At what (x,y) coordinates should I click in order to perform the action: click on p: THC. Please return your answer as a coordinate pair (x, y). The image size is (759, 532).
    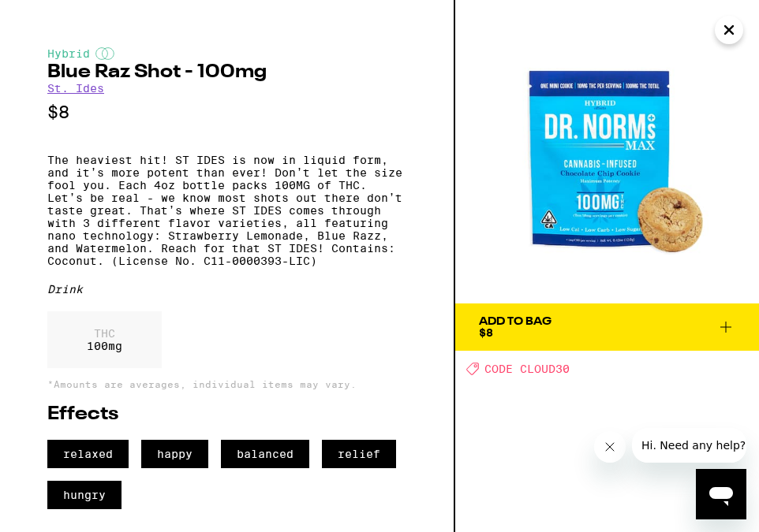
    Looking at the image, I should click on (104, 334).